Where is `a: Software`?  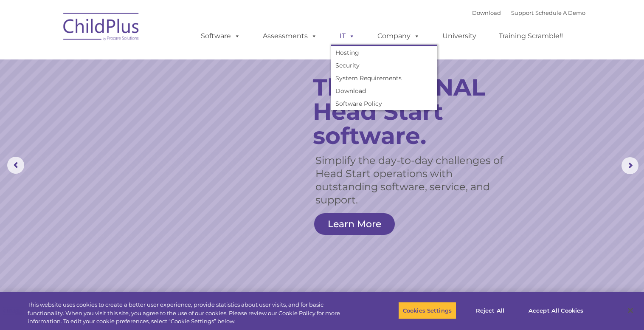 a: Software is located at coordinates (221, 36).